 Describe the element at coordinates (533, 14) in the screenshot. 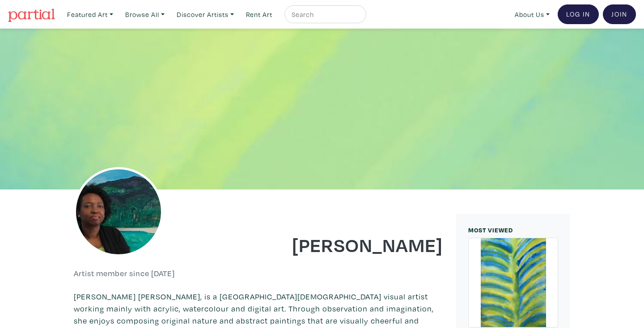

I see `a: About Us` at that location.